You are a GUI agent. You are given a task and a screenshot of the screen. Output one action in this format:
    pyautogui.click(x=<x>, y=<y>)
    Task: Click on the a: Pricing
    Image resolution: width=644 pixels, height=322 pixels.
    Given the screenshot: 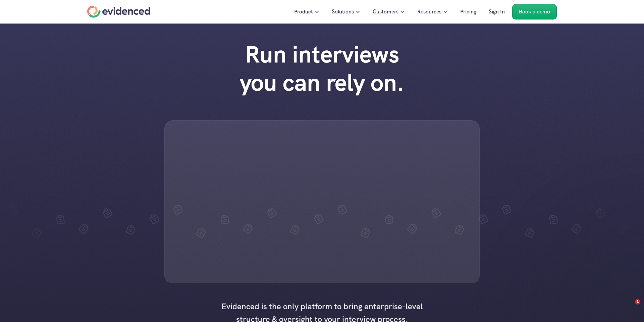 What is the action you would take?
    pyautogui.click(x=468, y=12)
    